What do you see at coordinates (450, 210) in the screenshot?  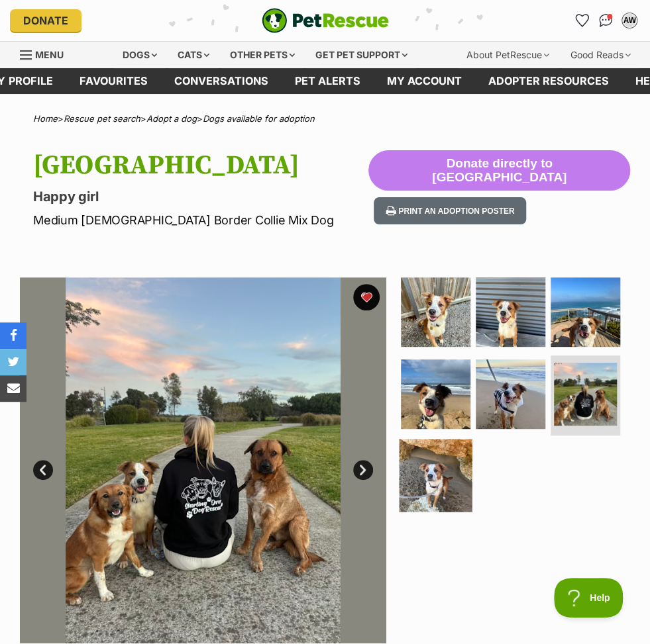 I see `button: Print an adoption poster` at bounding box center [450, 210].